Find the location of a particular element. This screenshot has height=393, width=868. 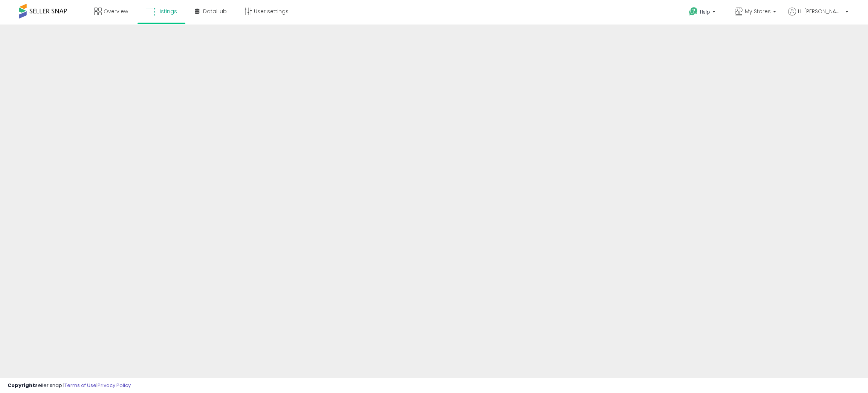

span: My Stores is located at coordinates (758, 12).